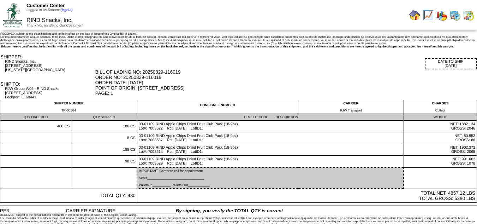  What do you see at coordinates (455, 15) in the screenshot?
I see `img: calendarprod.gif` at bounding box center [455, 15].